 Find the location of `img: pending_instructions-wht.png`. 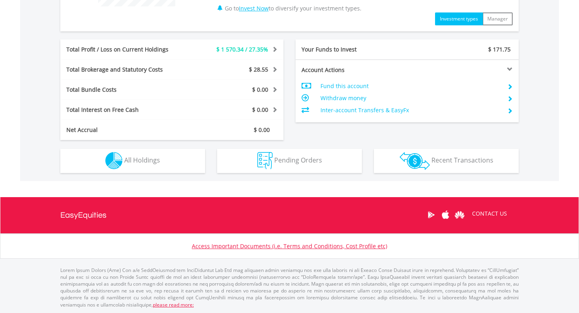

img: pending_instructions-wht.png is located at coordinates (265, 161).